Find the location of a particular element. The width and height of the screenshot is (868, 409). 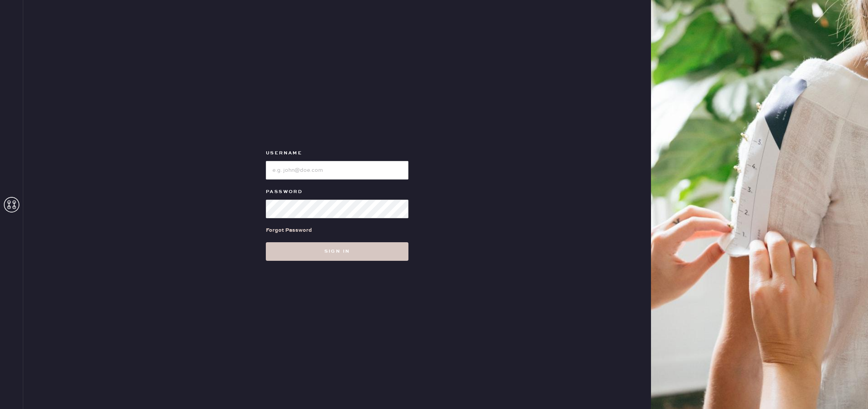

input: e.g. john@doe.com is located at coordinates (337, 170).